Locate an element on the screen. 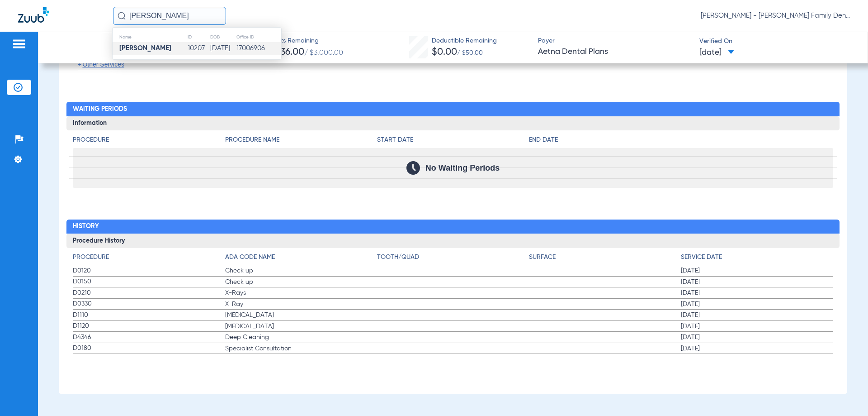 The image size is (868, 416). h4: Procedure Name is located at coordinates (301, 140).